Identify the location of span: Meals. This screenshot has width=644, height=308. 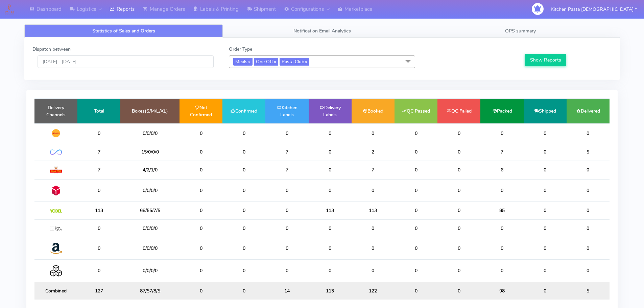
(242, 62).